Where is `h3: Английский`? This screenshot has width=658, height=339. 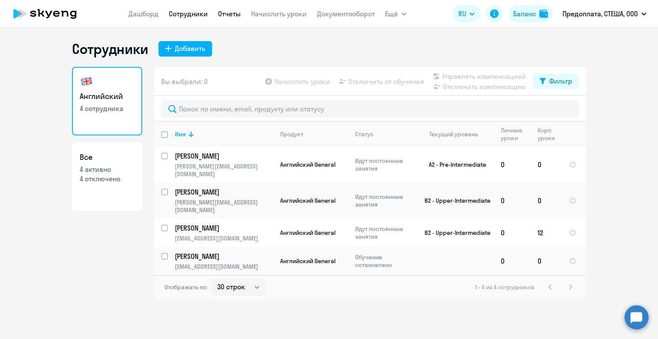 h3: Английский is located at coordinates (107, 96).